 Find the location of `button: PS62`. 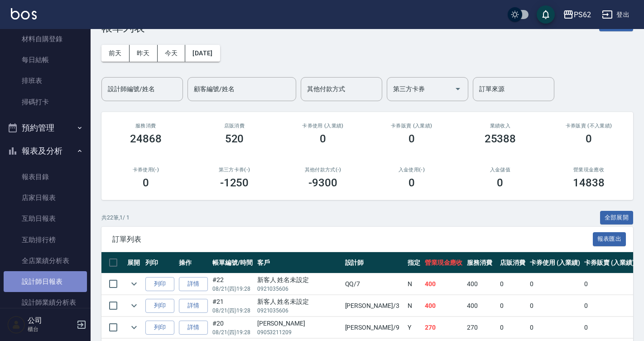

button: PS62 is located at coordinates (577, 14).